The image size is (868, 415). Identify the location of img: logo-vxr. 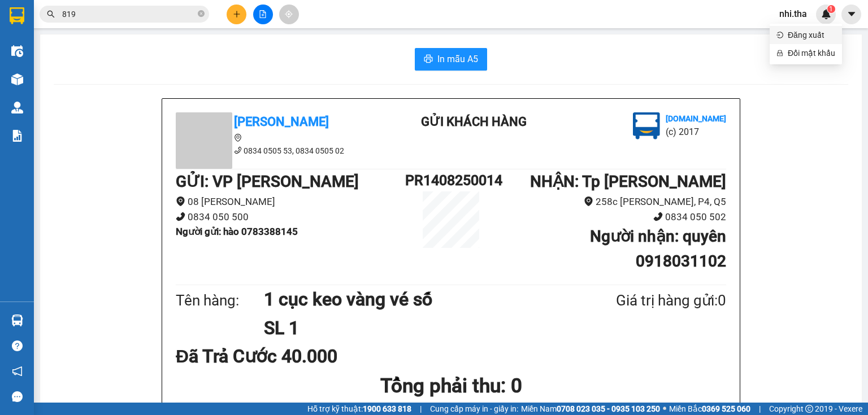
(17, 16).